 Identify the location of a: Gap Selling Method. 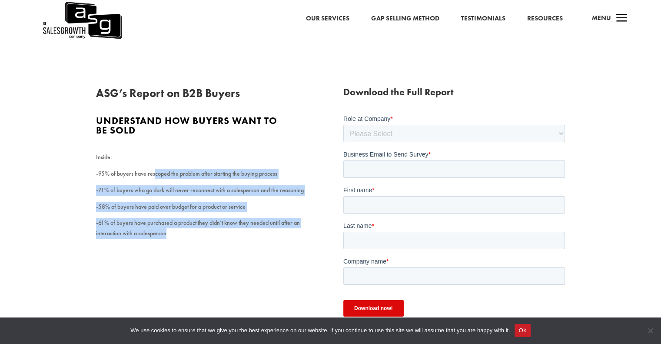
(405, 19).